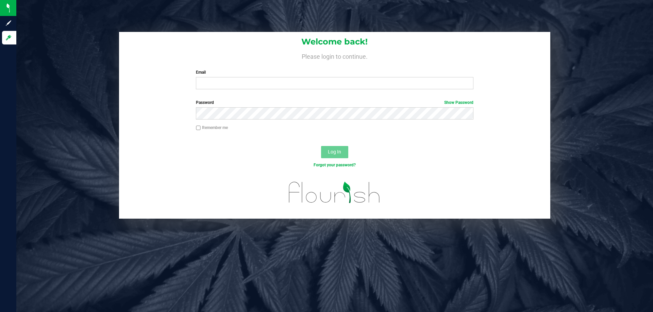 The image size is (653, 312). Describe the element at coordinates (212, 128) in the screenshot. I see `label: Remember me` at that location.